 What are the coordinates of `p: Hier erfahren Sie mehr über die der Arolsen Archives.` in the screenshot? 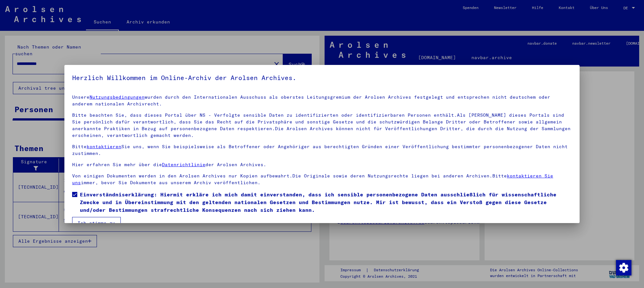 It's located at (322, 165).